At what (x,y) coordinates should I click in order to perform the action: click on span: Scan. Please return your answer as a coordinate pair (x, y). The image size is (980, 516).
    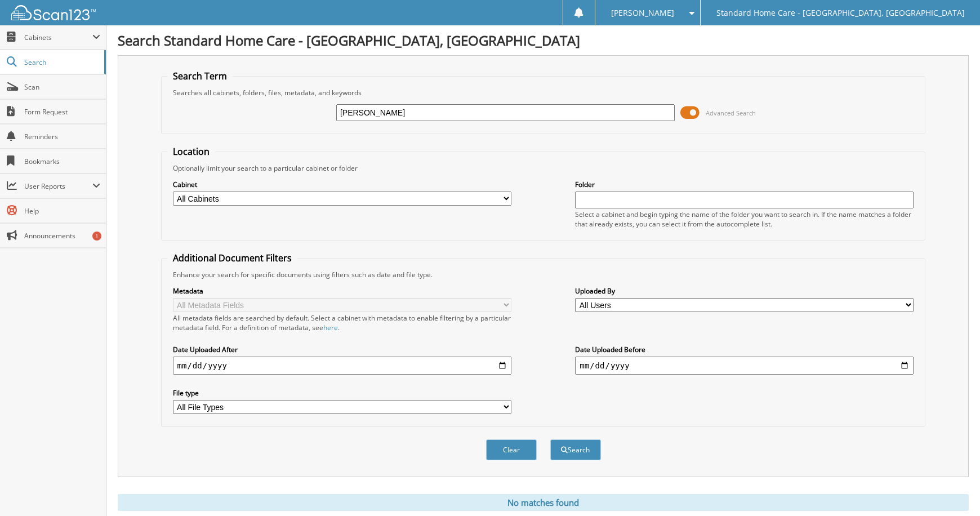
    Looking at the image, I should click on (62, 87).